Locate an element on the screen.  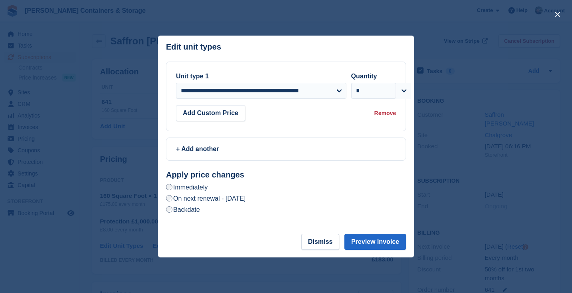
input: Backdate is located at coordinates (169, 210).